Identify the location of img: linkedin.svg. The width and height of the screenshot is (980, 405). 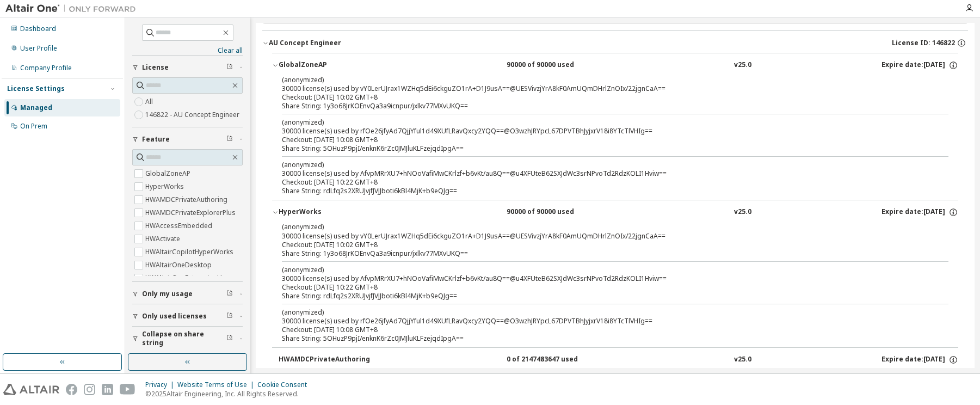
(107, 389).